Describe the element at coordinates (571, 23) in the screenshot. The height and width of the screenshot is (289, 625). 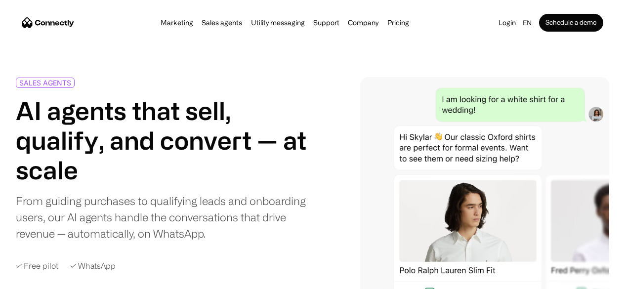
I see `a: Schedule a demo` at that location.